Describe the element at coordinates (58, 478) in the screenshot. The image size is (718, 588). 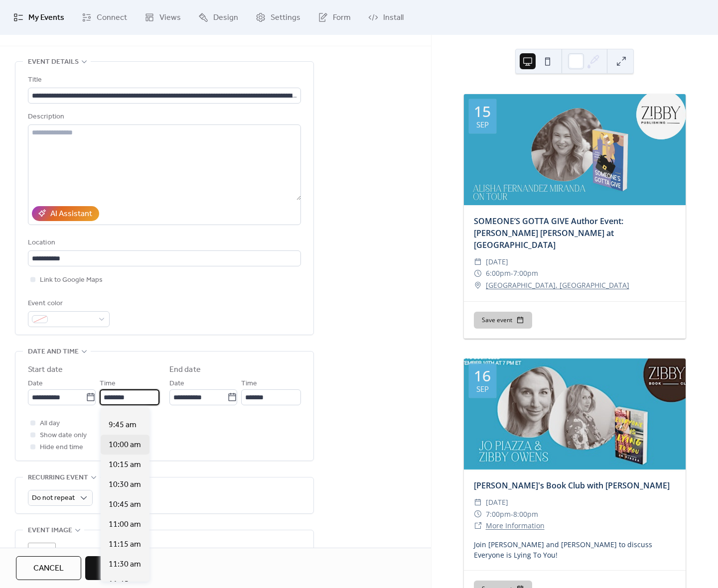
I see `span: Recurring event` at that location.